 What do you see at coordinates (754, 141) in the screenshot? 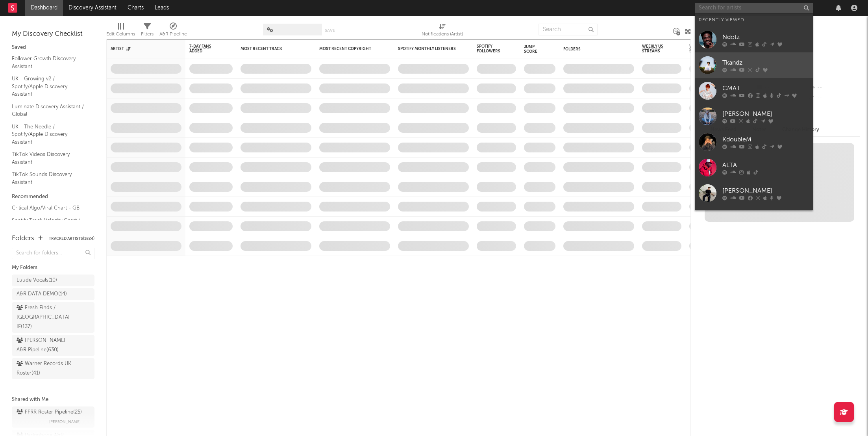
I see `a: KdoubleM` at bounding box center [754, 141].